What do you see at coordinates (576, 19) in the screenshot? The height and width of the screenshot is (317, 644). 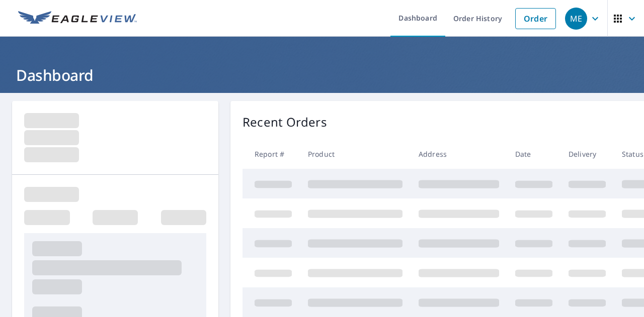 I see `div: ME` at bounding box center [576, 19].